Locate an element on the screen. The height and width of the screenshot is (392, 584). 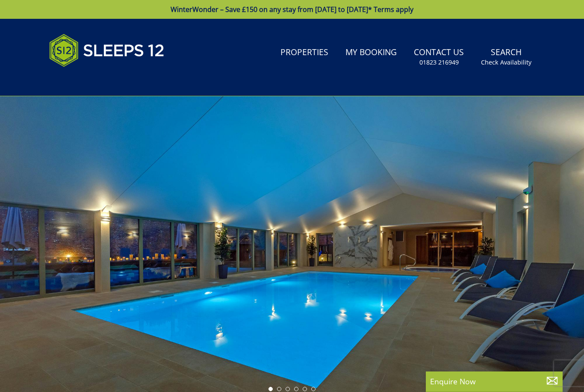
a: My Booking is located at coordinates (371, 52).